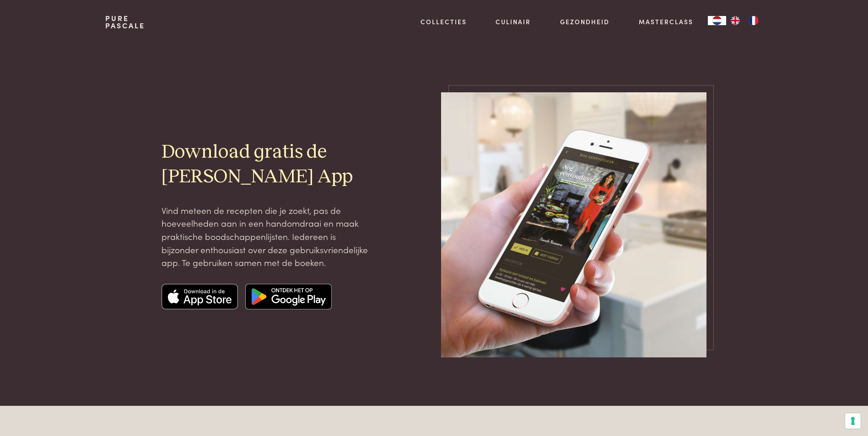  What do you see at coordinates (666, 22) in the screenshot?
I see `a: Masterclass` at bounding box center [666, 22].